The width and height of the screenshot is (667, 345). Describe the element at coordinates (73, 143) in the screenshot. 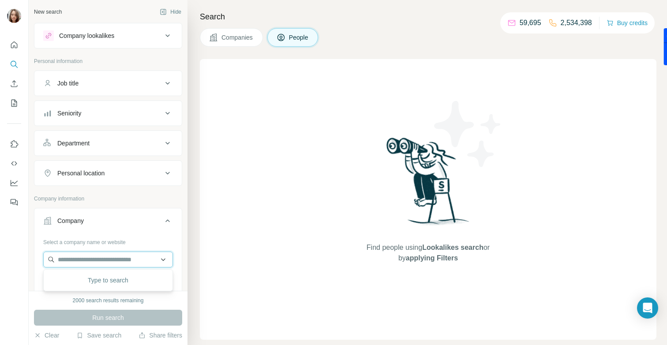

I see `div: Department` at that location.